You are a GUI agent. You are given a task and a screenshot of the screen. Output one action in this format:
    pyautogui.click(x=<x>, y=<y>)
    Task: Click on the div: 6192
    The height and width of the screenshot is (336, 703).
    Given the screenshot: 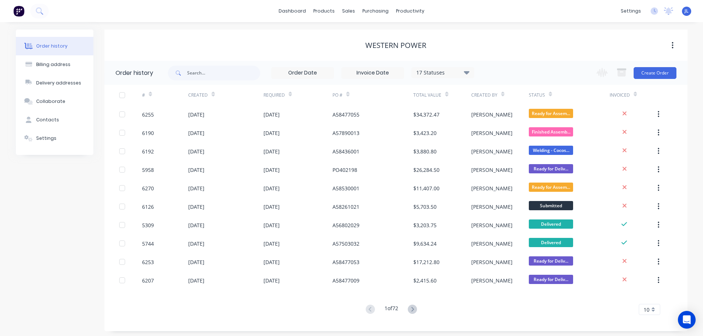 What is the action you would take?
    pyautogui.click(x=148, y=151)
    